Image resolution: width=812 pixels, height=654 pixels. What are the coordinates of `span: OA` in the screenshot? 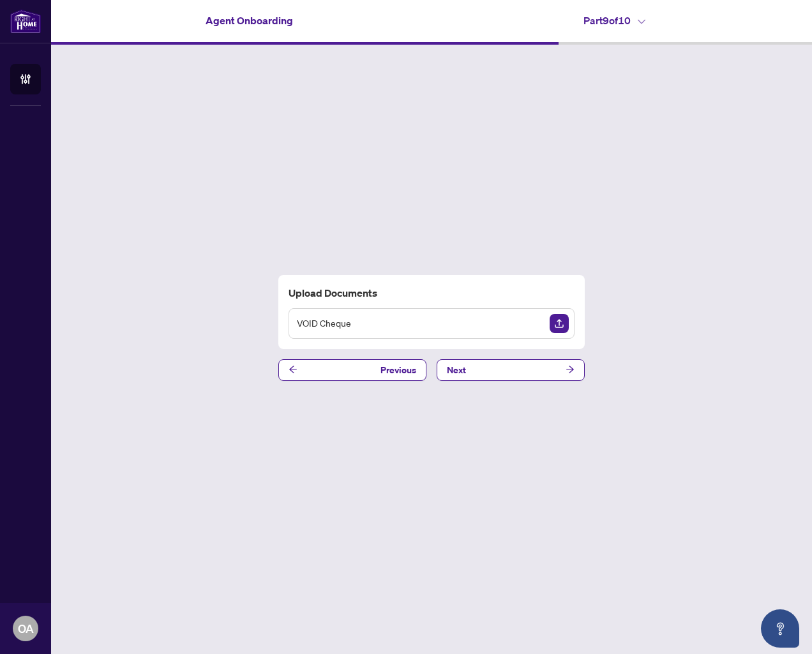 It's located at (25, 629).